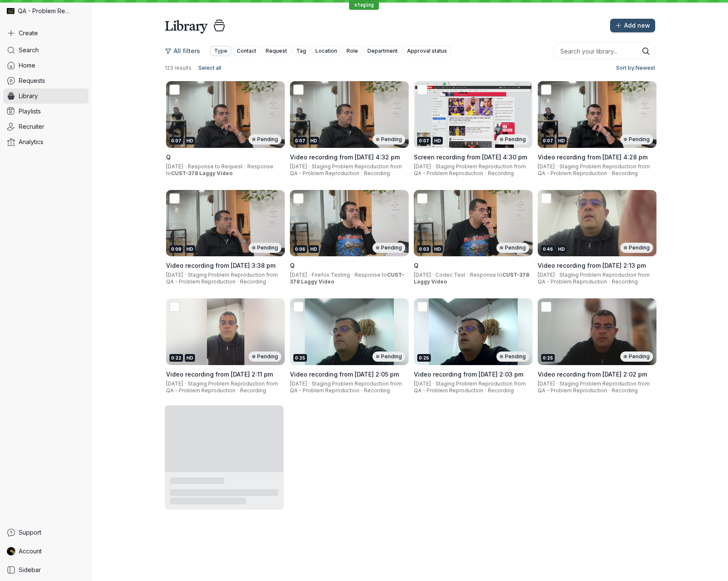  I want to click on h3: Screen recording from 7 August 2025 at 4:30 pm, so click(473, 157).